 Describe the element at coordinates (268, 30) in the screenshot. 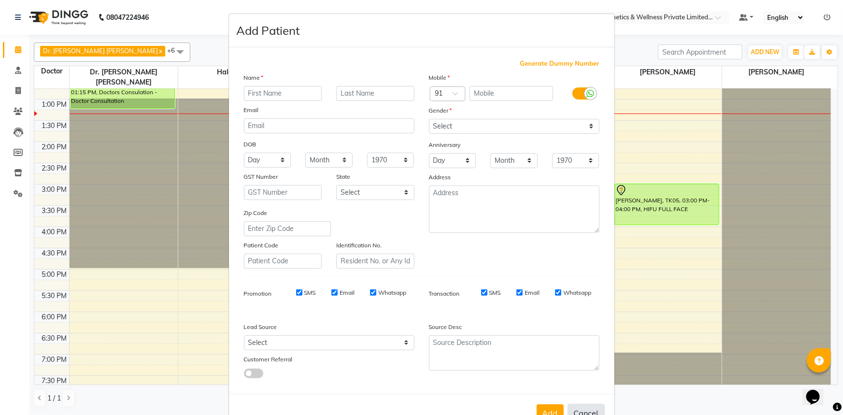

I see `h4: Add Patient` at that location.